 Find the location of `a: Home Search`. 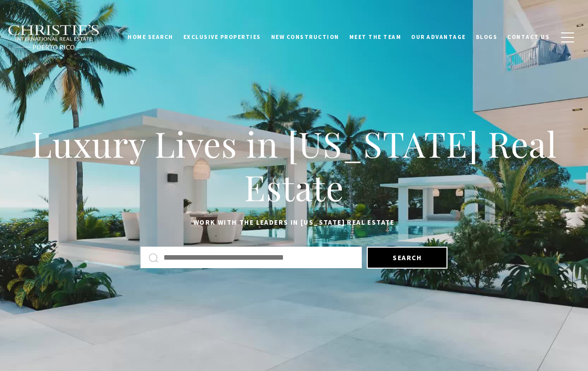

a: Home Search is located at coordinates (150, 37).